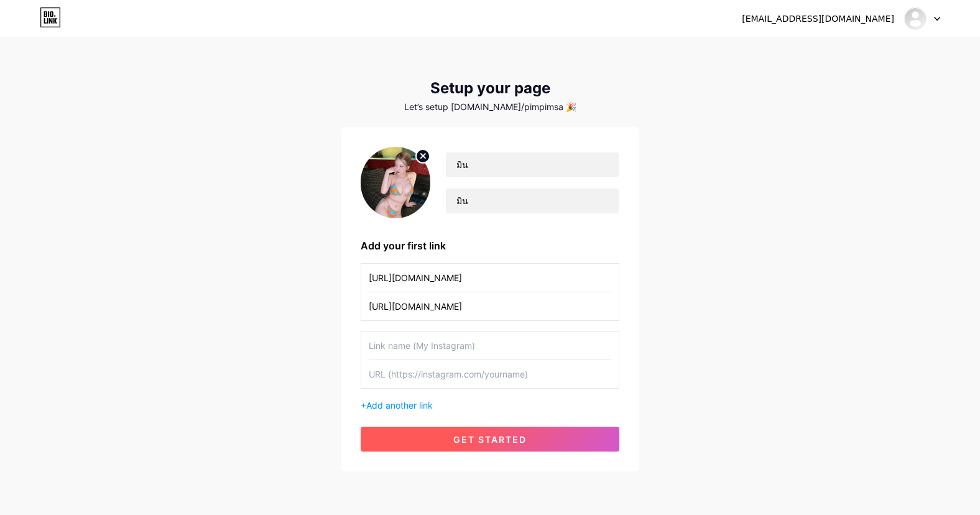  What do you see at coordinates (490, 439) in the screenshot?
I see `button: get started` at bounding box center [490, 439].